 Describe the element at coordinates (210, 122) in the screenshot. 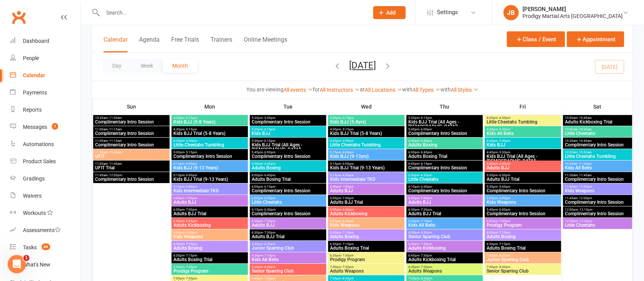

I see `span: Kids BJJ (5-8 Years)` at that location.